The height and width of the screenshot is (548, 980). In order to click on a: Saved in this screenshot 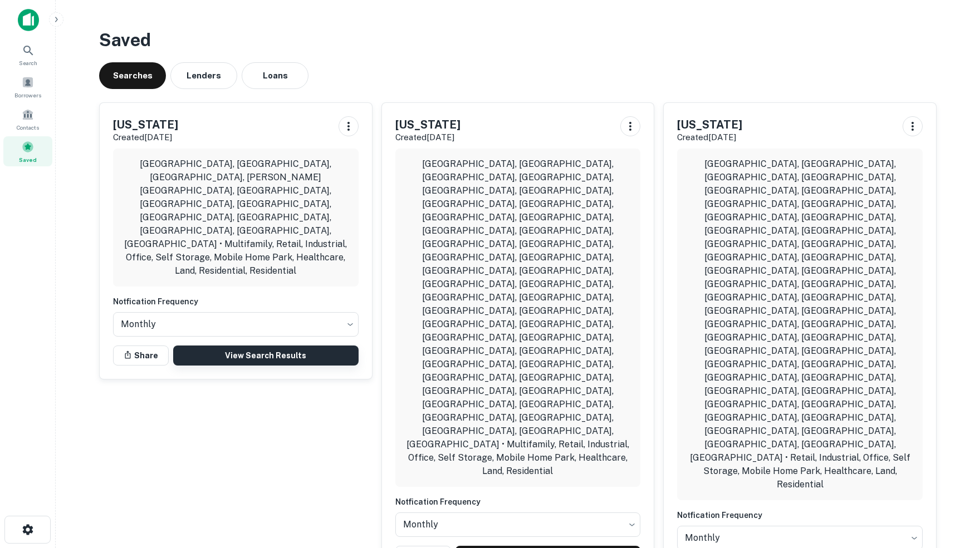, I will do `click(27, 152)`.